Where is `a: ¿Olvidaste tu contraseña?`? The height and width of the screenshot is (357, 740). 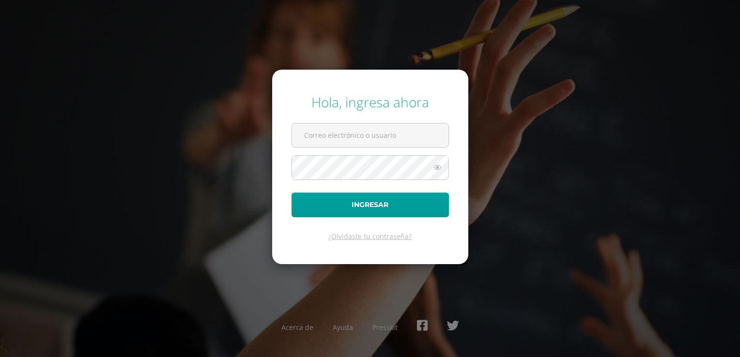
a: ¿Olvidaste tu contraseña? is located at coordinates (370, 236).